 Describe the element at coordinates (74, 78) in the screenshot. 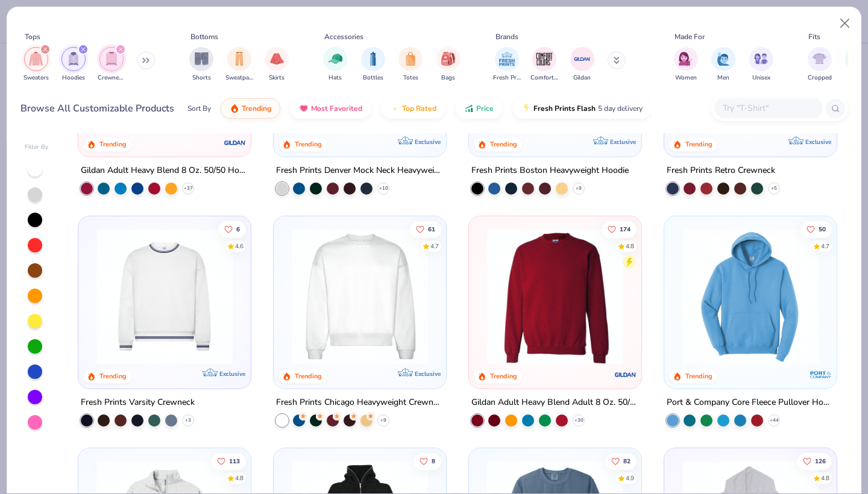

I see `span: Hoodies` at that location.